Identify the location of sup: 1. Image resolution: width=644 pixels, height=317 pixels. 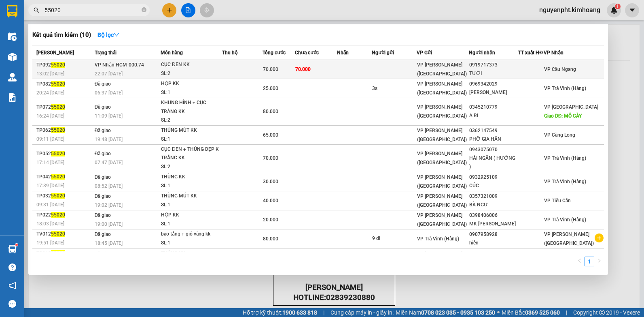
(17, 245).